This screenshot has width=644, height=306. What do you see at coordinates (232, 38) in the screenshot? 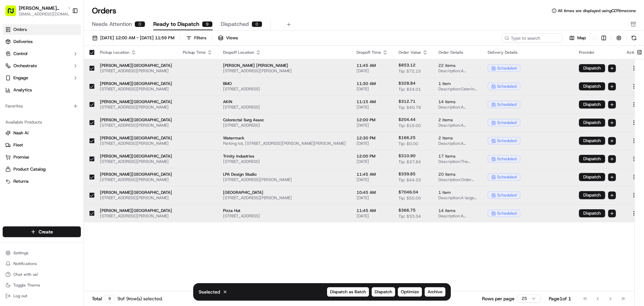
I see `span: Views` at bounding box center [232, 38].